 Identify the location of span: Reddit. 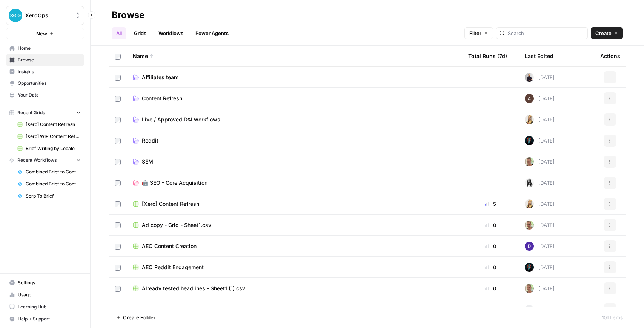
(150, 141).